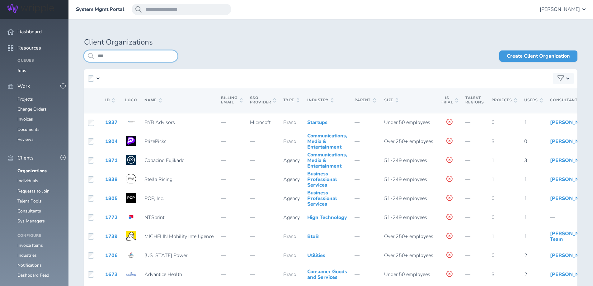  What do you see at coordinates (526, 274) in the screenshot?
I see `span: 2` at bounding box center [526, 274].